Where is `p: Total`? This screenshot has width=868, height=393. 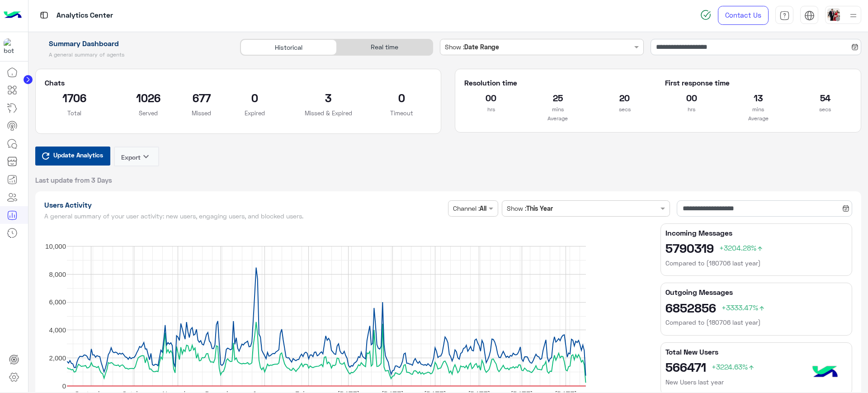
p: Total is located at coordinates (74, 113).